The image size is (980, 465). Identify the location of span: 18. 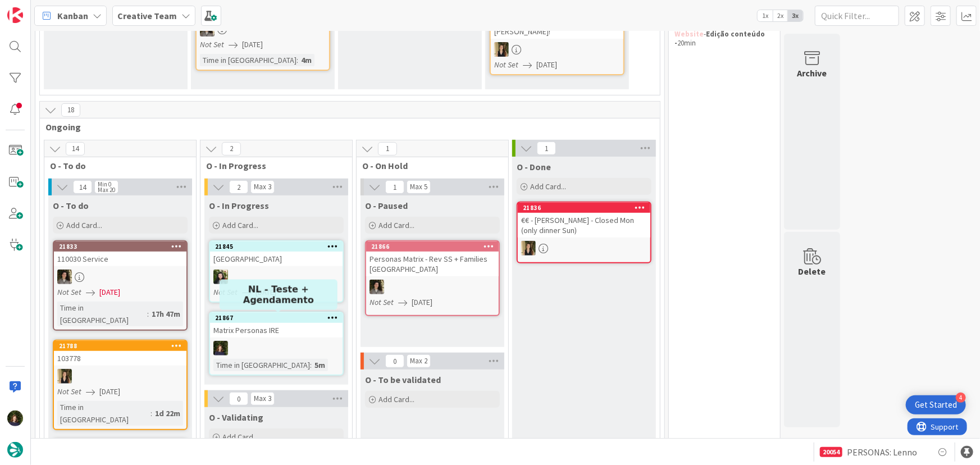
(71, 110).